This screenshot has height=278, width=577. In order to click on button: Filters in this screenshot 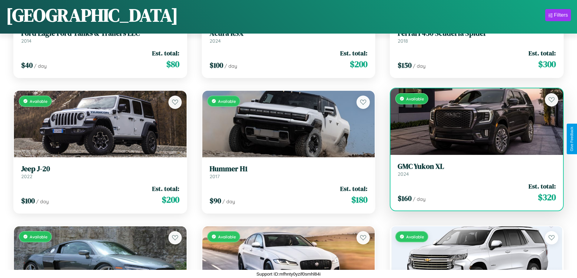, I will do `click(558, 15)`.